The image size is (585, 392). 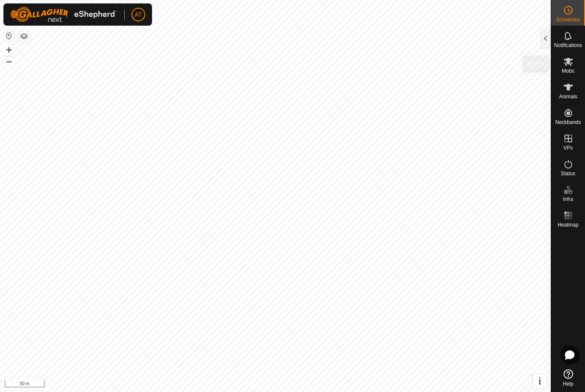 What do you see at coordinates (567, 19) in the screenshot?
I see `span: Schedules` at bounding box center [567, 19].